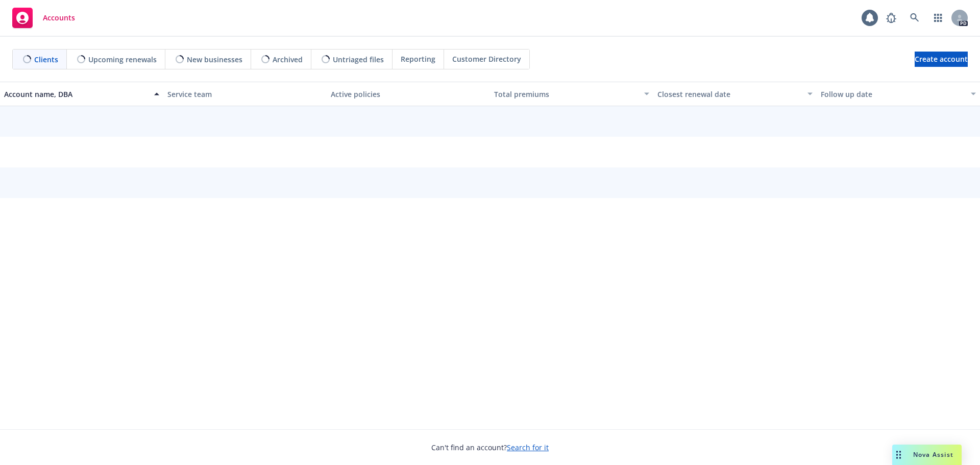 The image size is (980, 465). Describe the element at coordinates (566, 94) in the screenshot. I see `div: Total premiums` at that location.